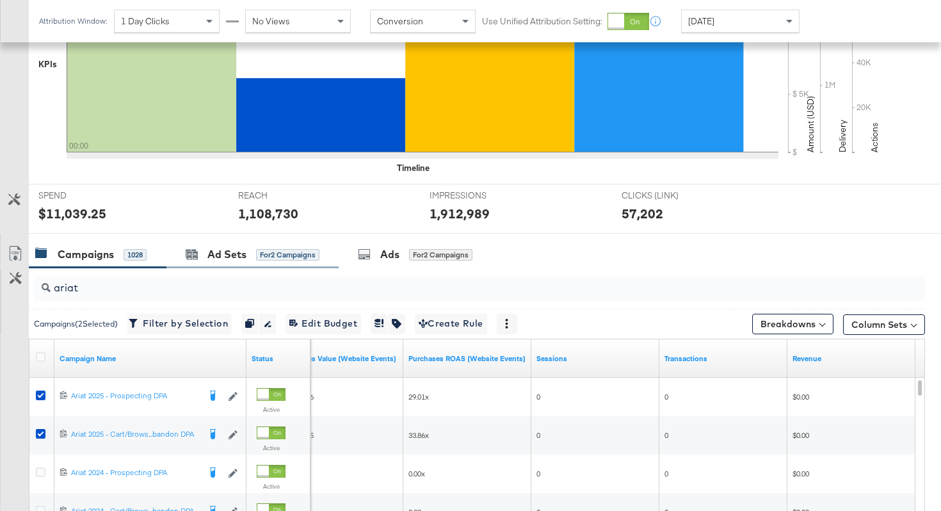 The width and height of the screenshot is (941, 511). I want to click on a: Sessions - GA Sessions - The total number of sessions, so click(595, 359).